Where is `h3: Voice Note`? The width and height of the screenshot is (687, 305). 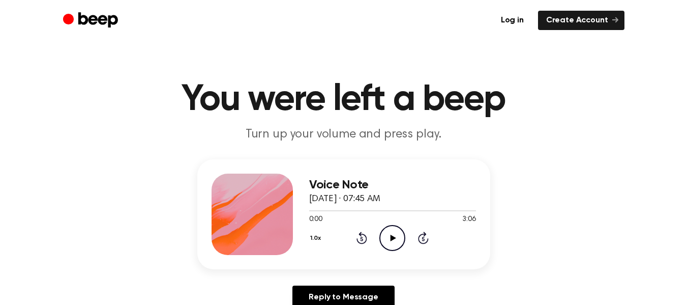
h3: Voice Note is located at coordinates (393, 185).